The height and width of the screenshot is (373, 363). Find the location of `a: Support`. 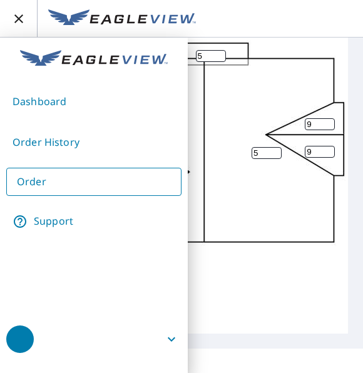

a: Support is located at coordinates (94, 222).